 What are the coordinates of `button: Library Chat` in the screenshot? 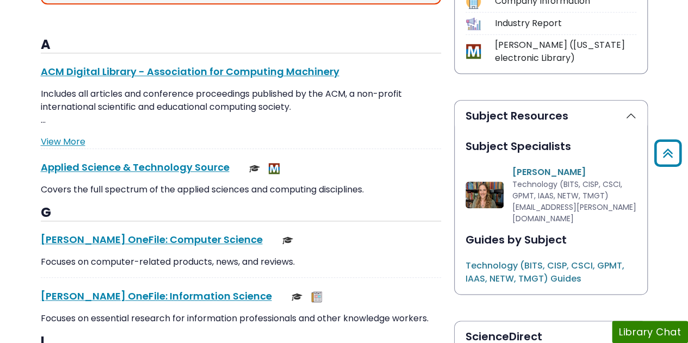 It's located at (650, 332).